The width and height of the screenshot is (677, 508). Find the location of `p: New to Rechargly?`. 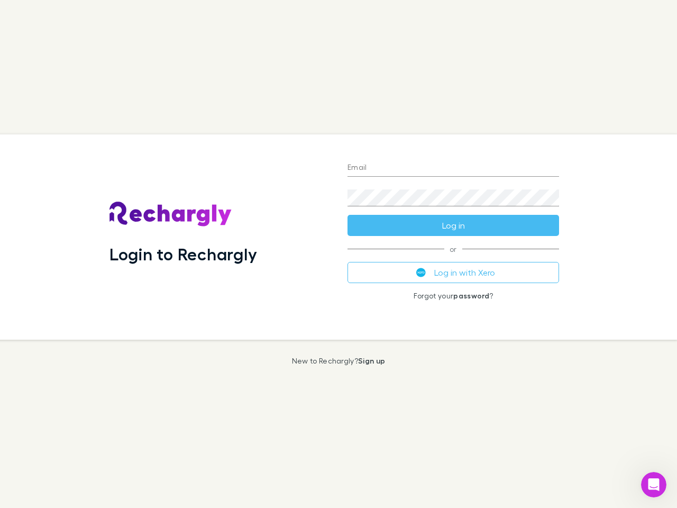

p: New to Rechargly? is located at coordinates (338, 361).